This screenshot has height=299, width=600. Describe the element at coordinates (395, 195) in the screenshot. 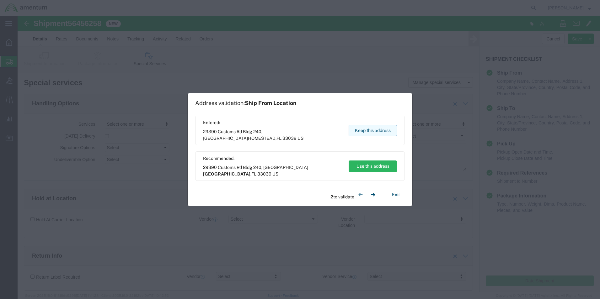

I see `button: Exit` at that location.